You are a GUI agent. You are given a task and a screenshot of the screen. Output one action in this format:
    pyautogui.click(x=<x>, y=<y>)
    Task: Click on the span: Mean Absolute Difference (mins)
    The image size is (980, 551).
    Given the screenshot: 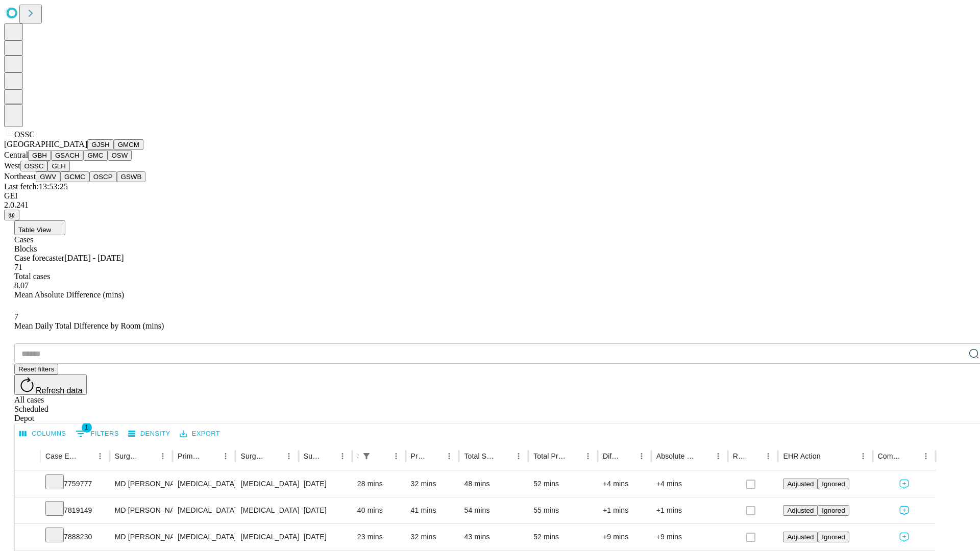 What is the action you would take?
    pyautogui.click(x=69, y=294)
    